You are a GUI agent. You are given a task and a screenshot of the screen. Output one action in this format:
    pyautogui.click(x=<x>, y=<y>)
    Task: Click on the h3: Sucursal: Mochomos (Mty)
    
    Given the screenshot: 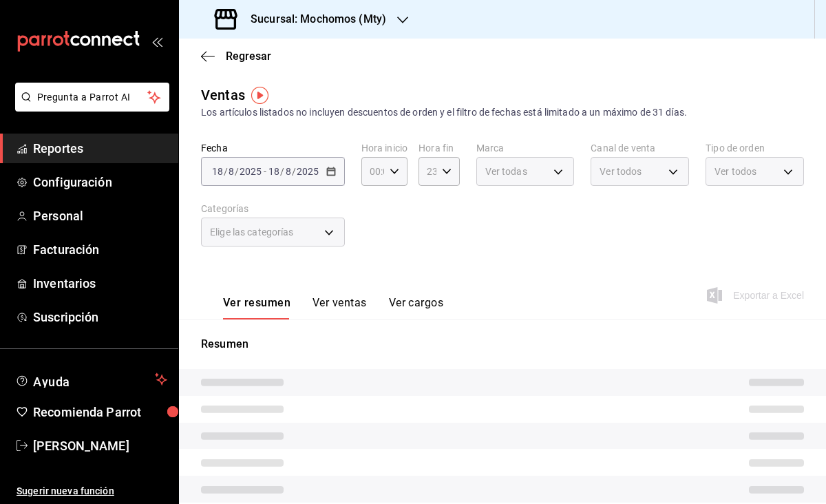 What is the action you would take?
    pyautogui.click(x=312, y=19)
    